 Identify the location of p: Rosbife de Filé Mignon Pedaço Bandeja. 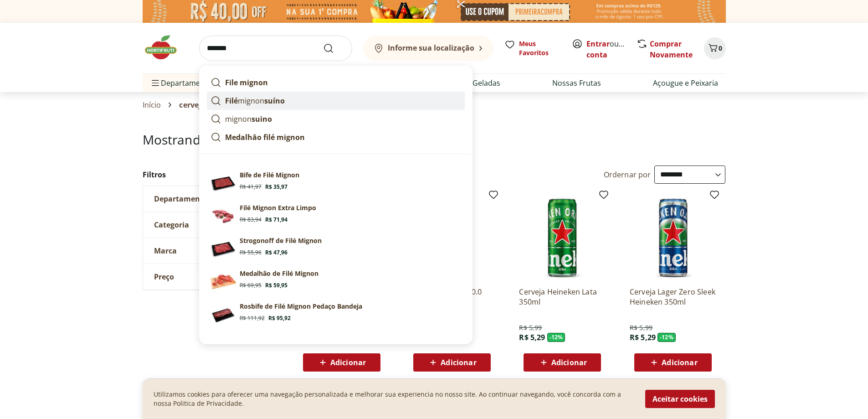
(301, 306).